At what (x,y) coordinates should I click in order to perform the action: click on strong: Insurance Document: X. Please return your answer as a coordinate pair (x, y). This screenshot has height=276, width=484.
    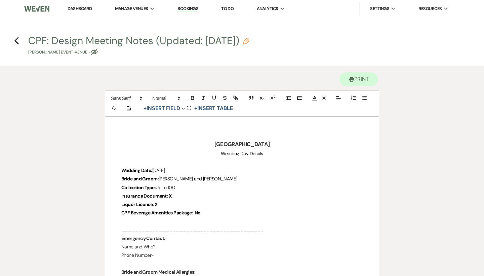
    Looking at the image, I should click on (146, 196).